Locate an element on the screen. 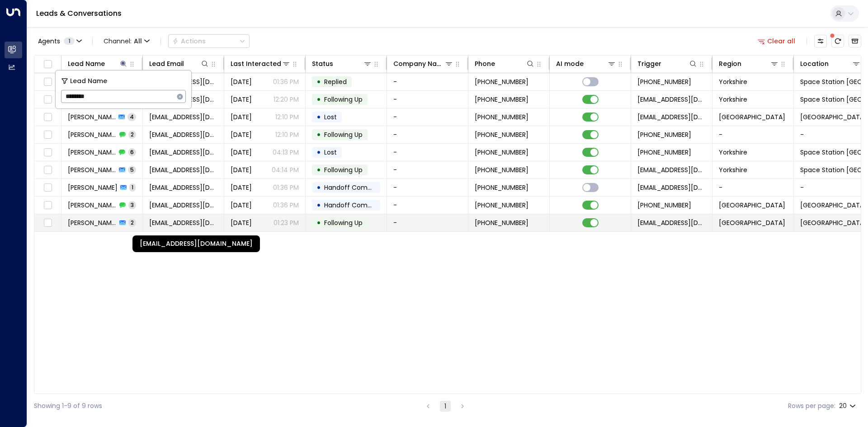 The image size is (868, 427). div: Showing 1-9 of 9 rows is located at coordinates (68, 406).